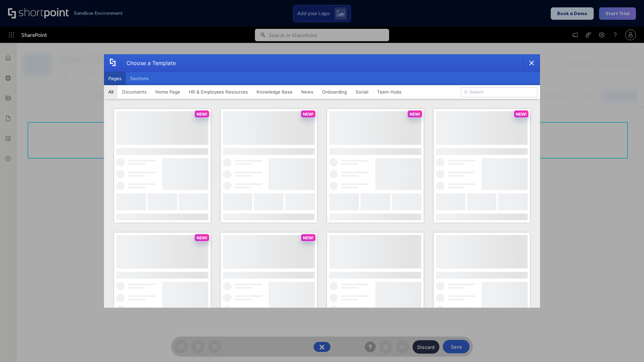  What do you see at coordinates (111, 92) in the screenshot?
I see `button: All` at bounding box center [111, 92].